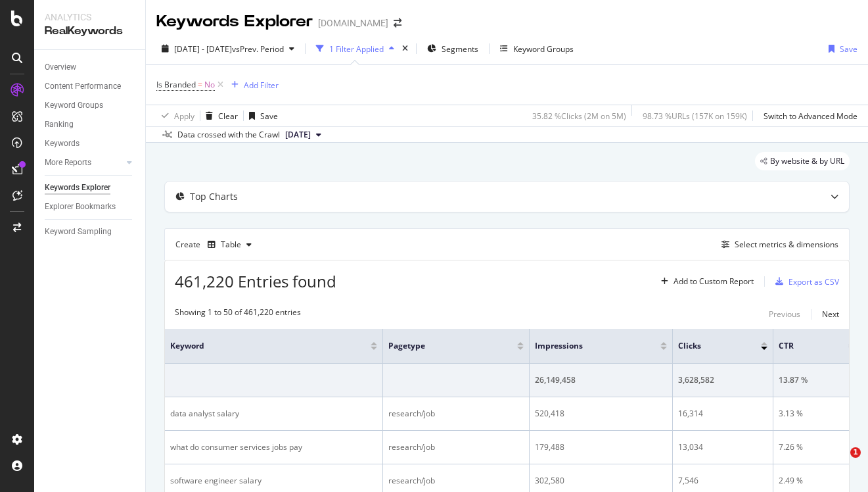  Describe the element at coordinates (694, 115) in the screenshot. I see `div: 98.73 % URLs ( 157K on 159K )` at that location.